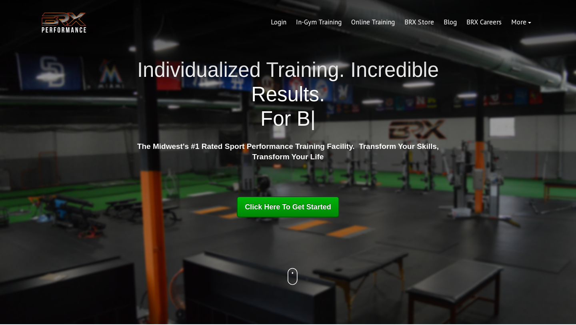 The image size is (576, 325). What do you see at coordinates (450, 22) in the screenshot?
I see `a: Blog` at bounding box center [450, 22].